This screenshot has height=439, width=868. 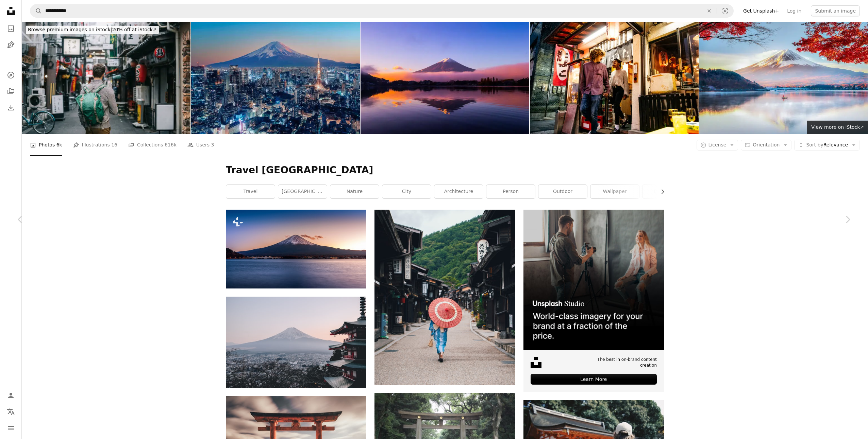 I want to click on button: Language, so click(x=11, y=412).